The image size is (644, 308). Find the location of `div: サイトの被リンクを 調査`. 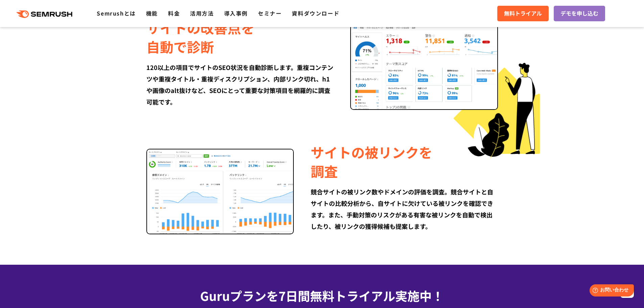

div: サイトの被リンクを 調査 is located at coordinates (404, 162).